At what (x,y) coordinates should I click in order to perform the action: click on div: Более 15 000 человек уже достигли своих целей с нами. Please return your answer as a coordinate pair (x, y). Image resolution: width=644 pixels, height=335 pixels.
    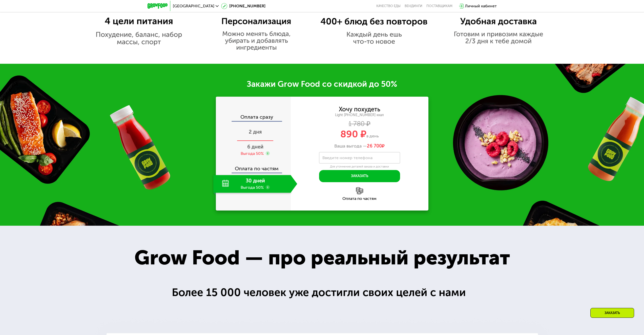
    Looking at the image, I should click on (322, 292).